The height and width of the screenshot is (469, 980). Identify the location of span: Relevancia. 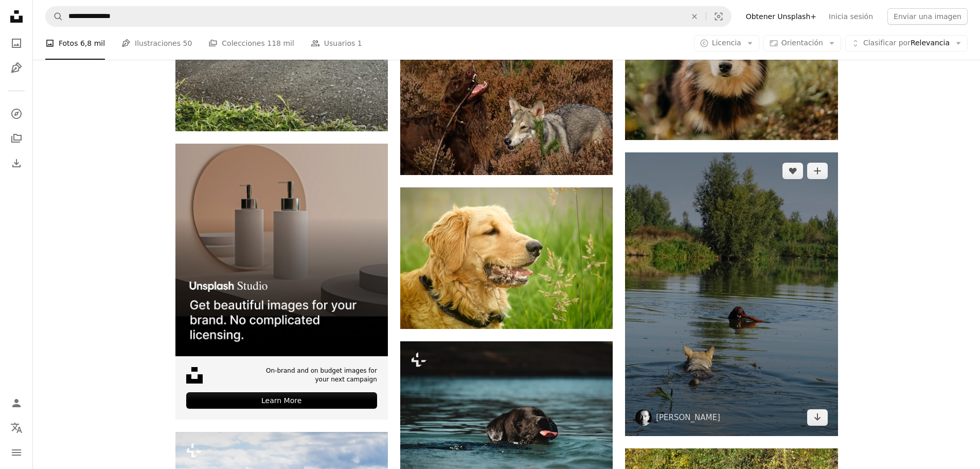
(906, 43).